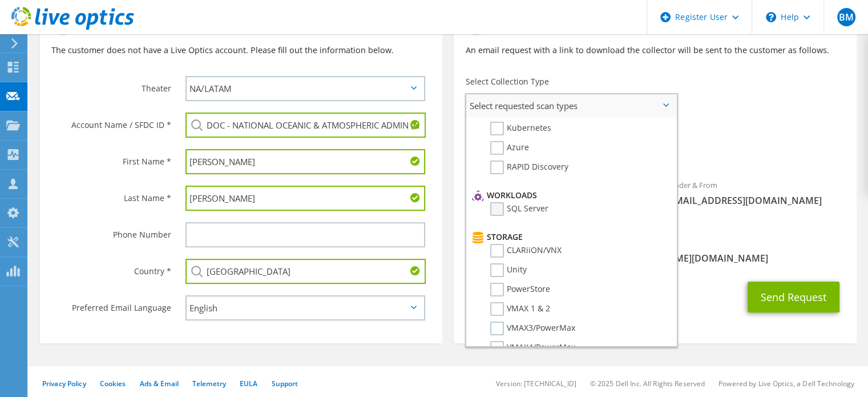  Describe the element at coordinates (113, 383) in the screenshot. I see `a: Cookies` at that location.